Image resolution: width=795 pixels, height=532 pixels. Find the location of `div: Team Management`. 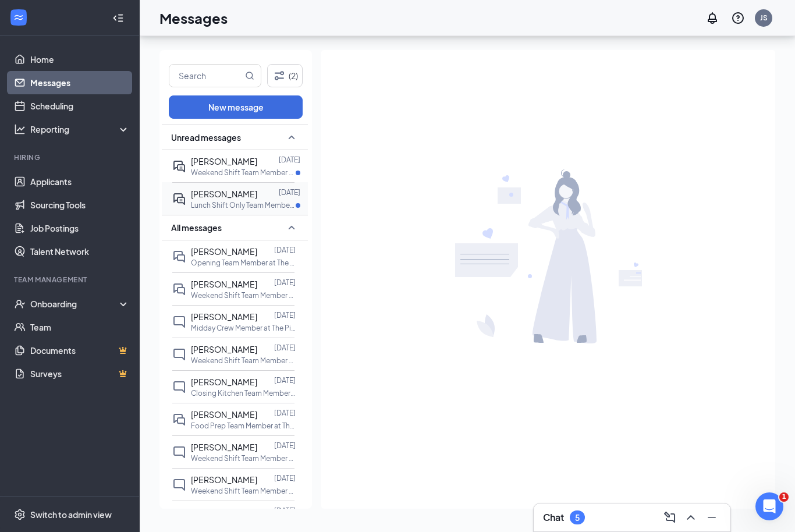

div: Team Management is located at coordinates (71, 279).